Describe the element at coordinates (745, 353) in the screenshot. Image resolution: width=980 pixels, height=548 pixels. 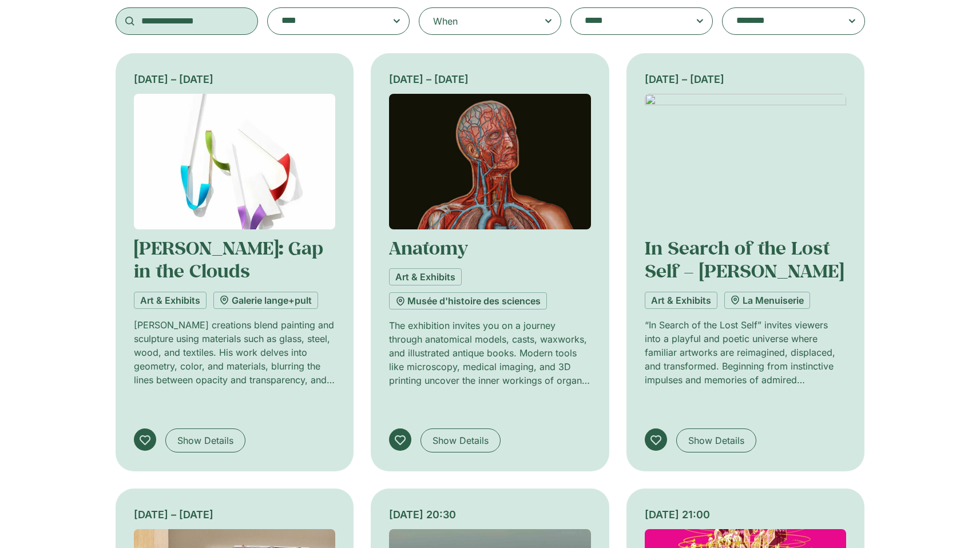
I see `p: “In Search of the Lost Self” invites viewers into a playful and poetic universe where familiar ar...` at that location.